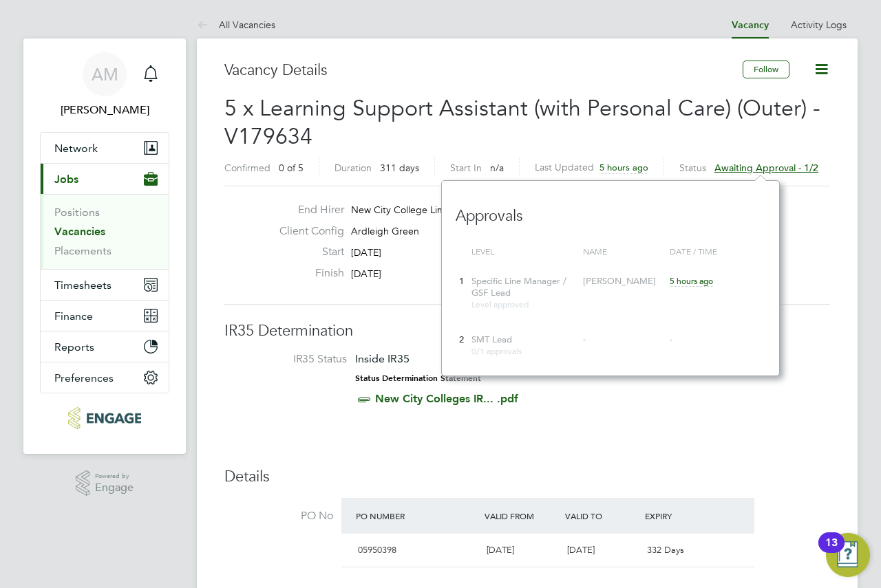 The width and height of the screenshot is (881, 588). What do you see at coordinates (66, 179) in the screenshot?
I see `span: Jobs` at bounding box center [66, 179].